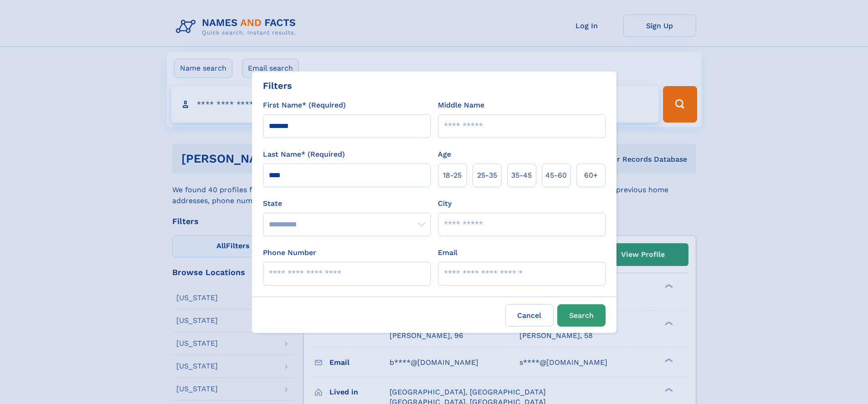 The height and width of the screenshot is (404, 868). What do you see at coordinates (290, 253) in the screenshot?
I see `label: Phone Number` at bounding box center [290, 253].